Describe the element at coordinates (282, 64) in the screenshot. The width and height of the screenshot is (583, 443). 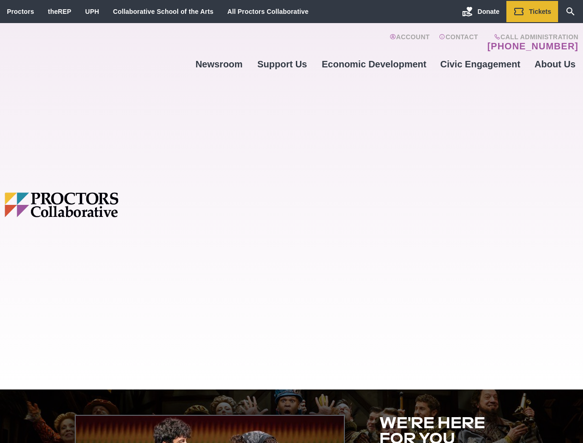
I see `a: Support Us` at that location.